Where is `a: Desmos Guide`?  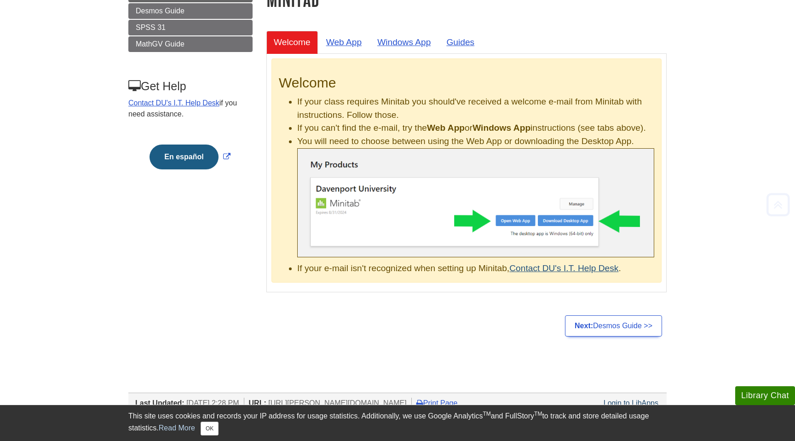
a: Desmos Guide is located at coordinates (190, 11).